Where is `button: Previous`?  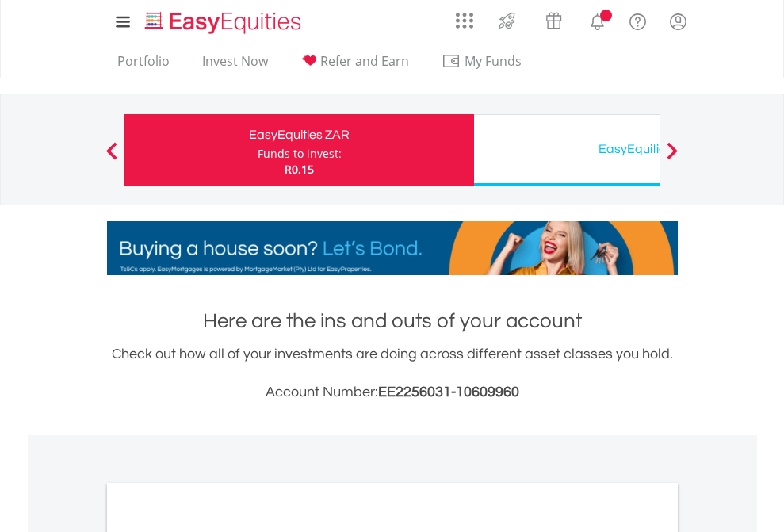
button: Previous is located at coordinates (112, 158).